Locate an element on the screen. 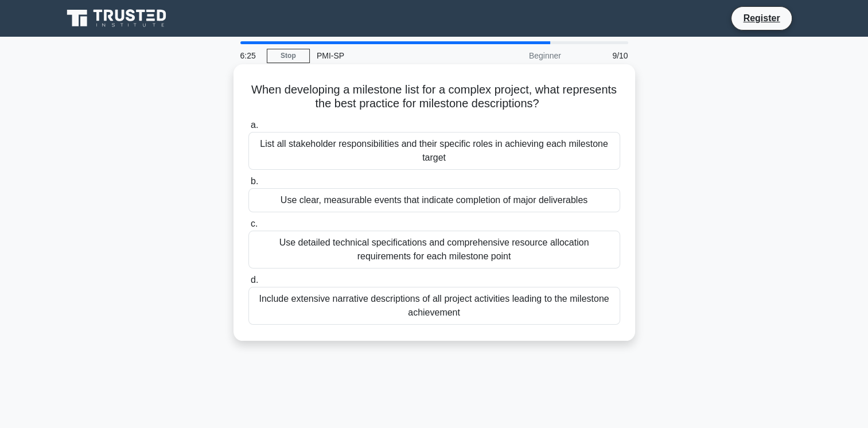 This screenshot has height=428, width=868. h5: When developing a milestone list for a complex project, what represents the best practice for mil... is located at coordinates (434, 97).